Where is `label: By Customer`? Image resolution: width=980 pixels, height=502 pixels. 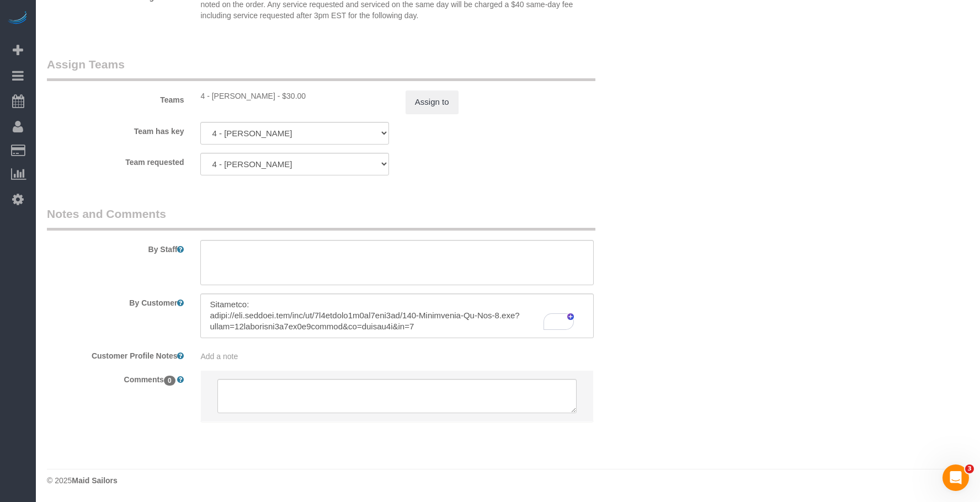
label: By Customer is located at coordinates (115, 301).